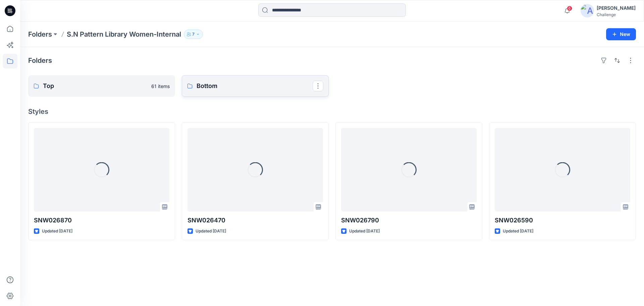  I want to click on p: Folders, so click(40, 34).